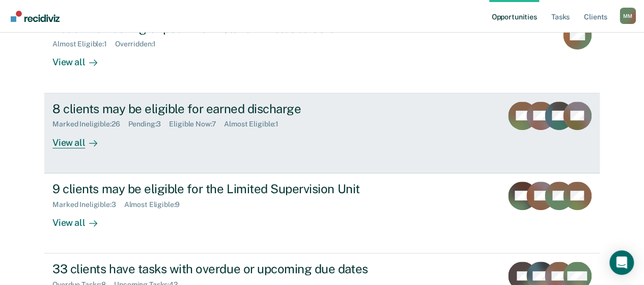  I want to click on a: 8 clients may be eligible for earned dischargeMarked Ineligible:26Pending:3Eligible Now:7Almost E..., so click(322, 133).